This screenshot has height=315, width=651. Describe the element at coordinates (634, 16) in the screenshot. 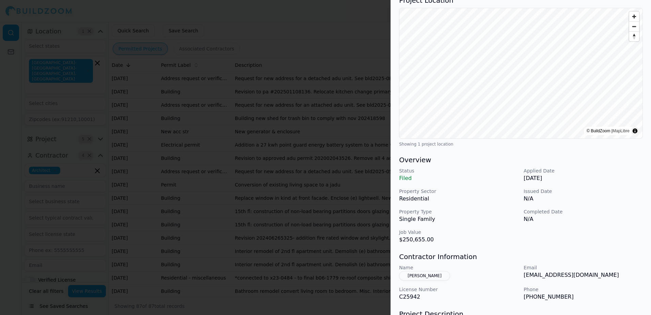

I see `button: Zoom in` at that location.